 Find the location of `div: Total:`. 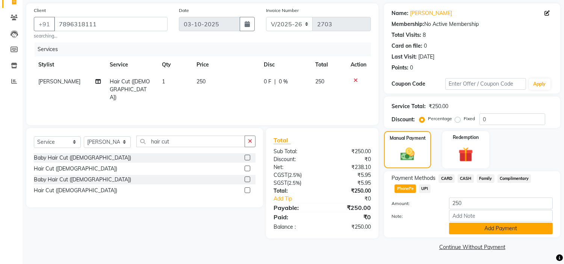

div: Total: is located at coordinates (295, 191).